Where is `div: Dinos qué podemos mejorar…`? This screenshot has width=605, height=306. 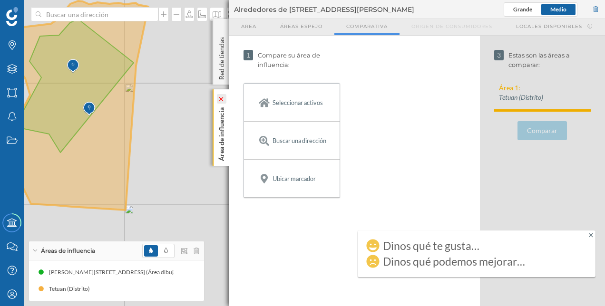 div: Dinos qué podemos mejorar… is located at coordinates (453, 261).